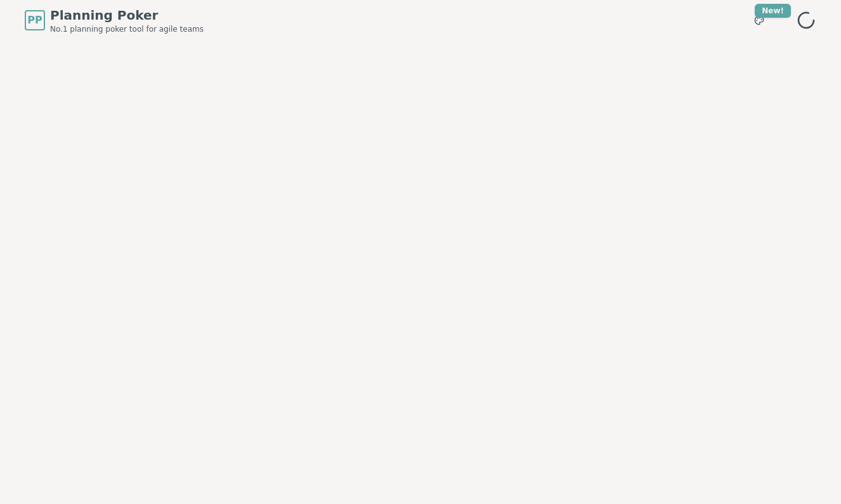  What do you see at coordinates (127, 16) in the screenshot?
I see `span: Planning Poker` at bounding box center [127, 16].